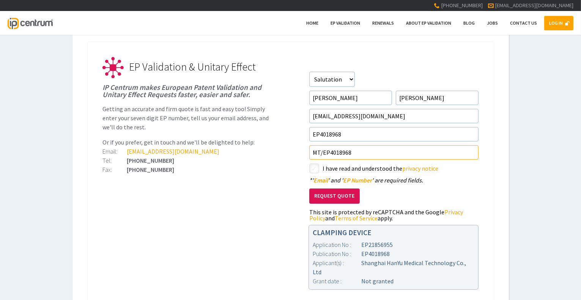 Image resolution: width=581 pixels, height=300 pixels. What do you see at coordinates (345, 23) in the screenshot?
I see `a: EP Validation` at bounding box center [345, 23].